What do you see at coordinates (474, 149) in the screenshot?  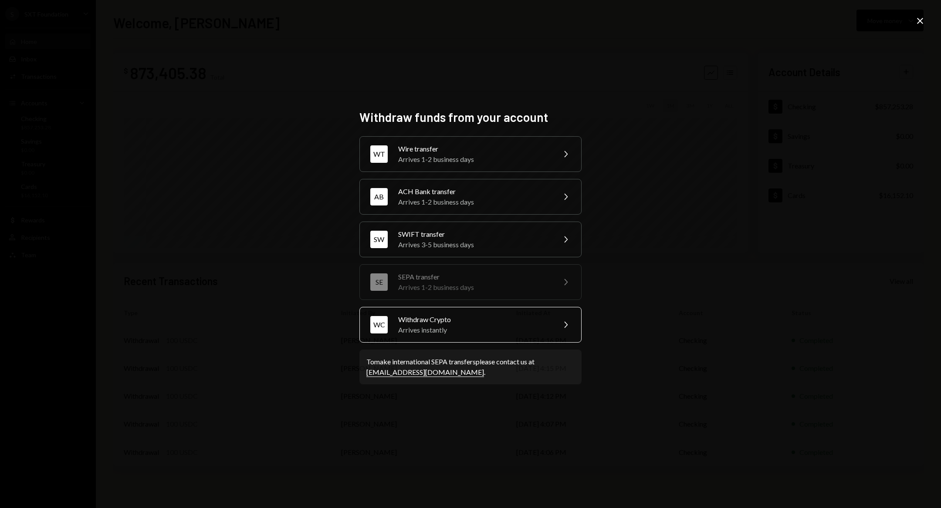 I see `div: Wire transfer` at bounding box center [474, 149].